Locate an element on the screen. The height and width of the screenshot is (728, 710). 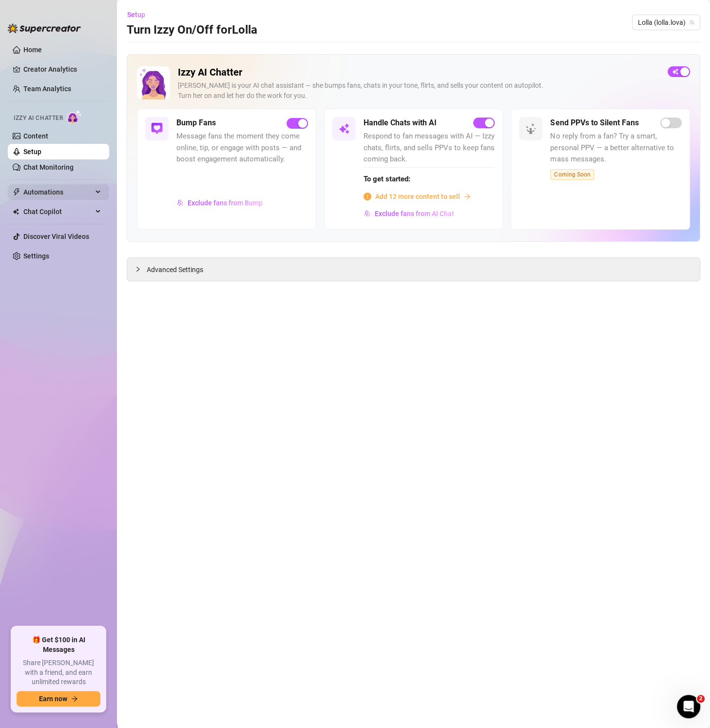
img: Chat Copilot is located at coordinates (16, 211).